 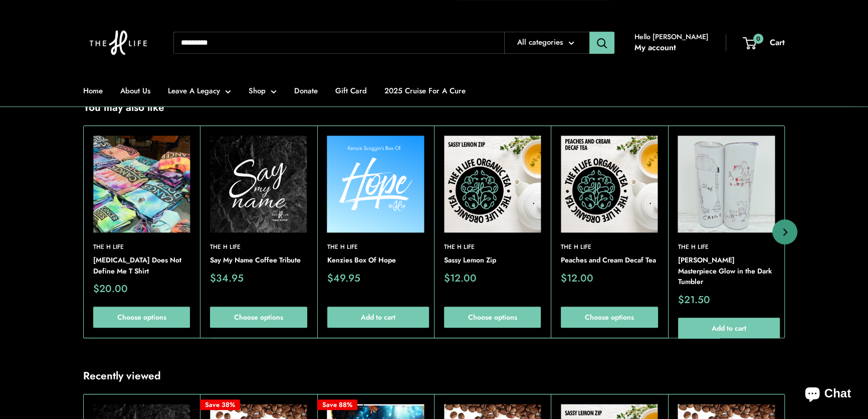 I want to click on span: Save 38%, so click(x=220, y=405).